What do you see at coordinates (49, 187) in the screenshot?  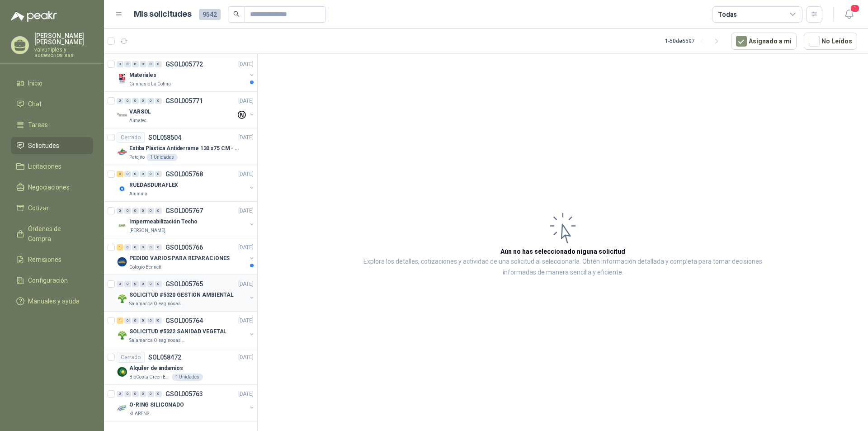 I see `span: Negociaciones` at bounding box center [49, 187].